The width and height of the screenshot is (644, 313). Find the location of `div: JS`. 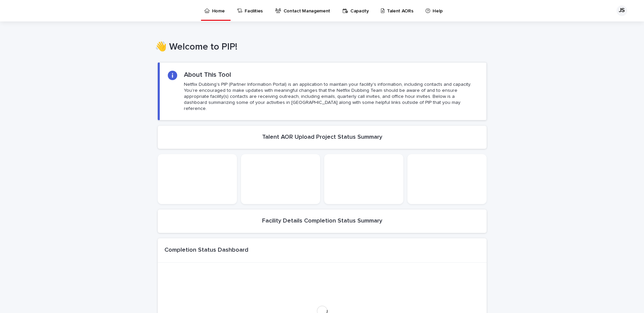

div: JS is located at coordinates (622, 11).